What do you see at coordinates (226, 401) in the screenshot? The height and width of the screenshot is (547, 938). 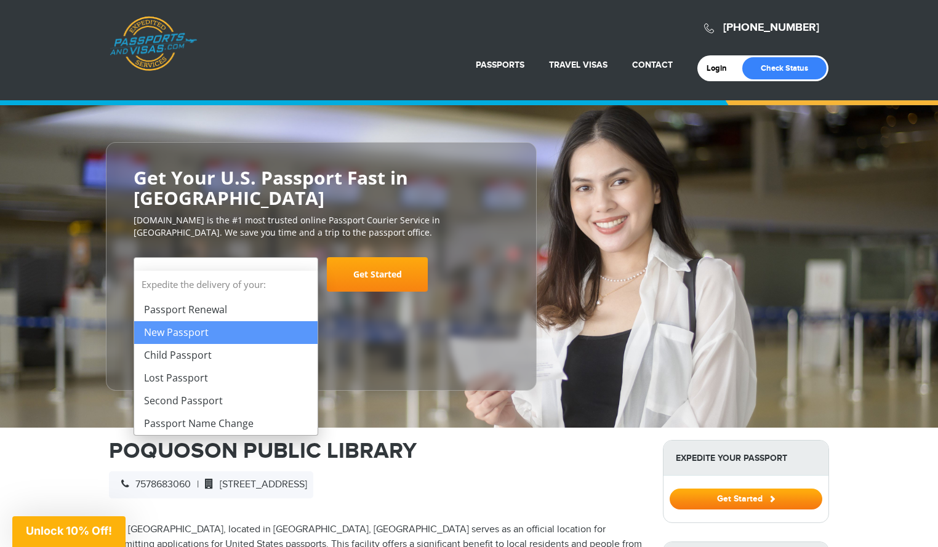 I see `li: Second Passport` at bounding box center [226, 401].